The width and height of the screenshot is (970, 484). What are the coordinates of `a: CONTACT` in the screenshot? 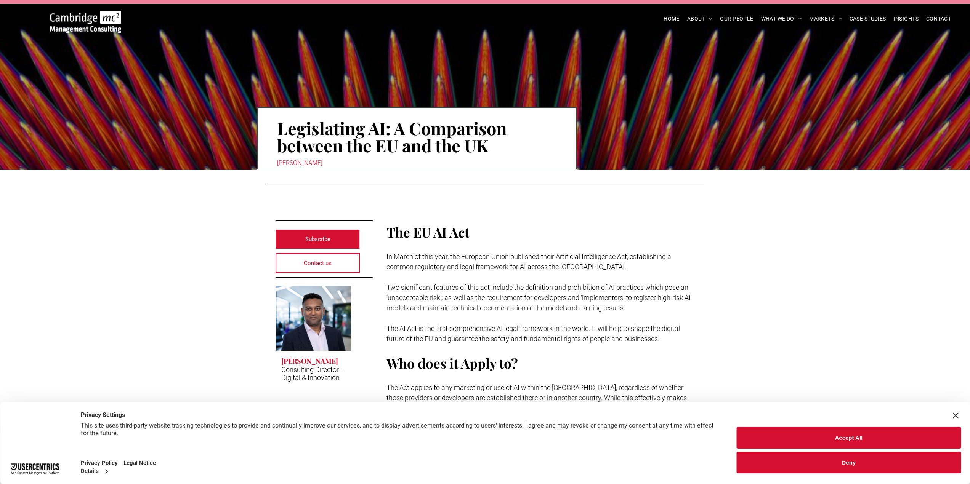 It's located at (938, 19).